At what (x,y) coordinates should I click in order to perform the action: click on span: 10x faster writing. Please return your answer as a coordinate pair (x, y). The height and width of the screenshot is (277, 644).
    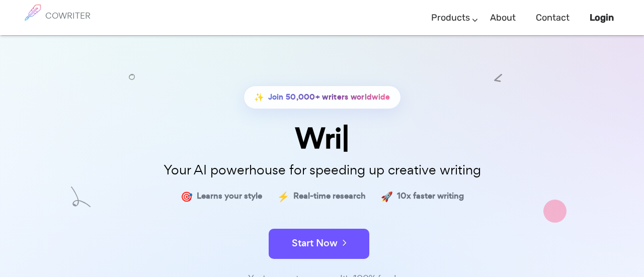
    Looking at the image, I should click on (430, 196).